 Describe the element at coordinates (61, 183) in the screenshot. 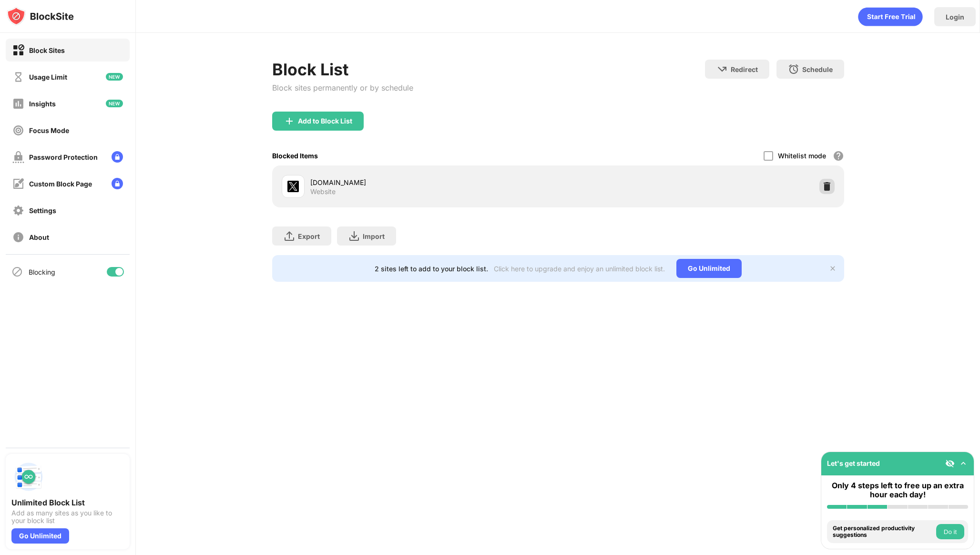

I see `div: Custom Block Page` at that location.